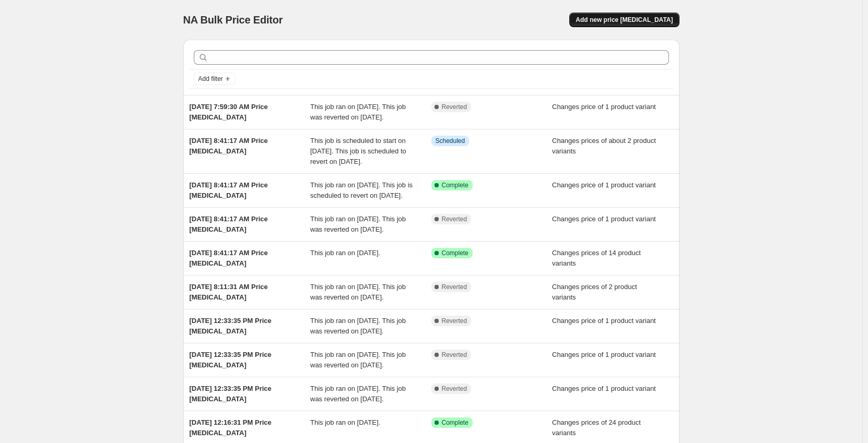  Describe the element at coordinates (596, 428) in the screenshot. I see `span: Changes prices of 24 product variants` at that location.